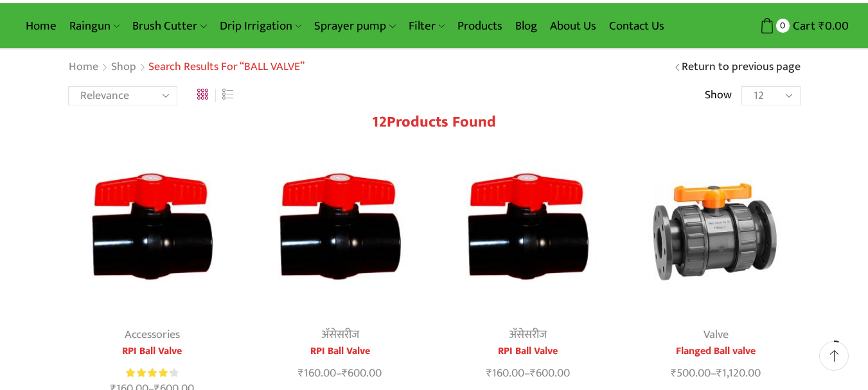  What do you see at coordinates (152, 373) in the screenshot?
I see `div: Rated 4.33 out of 5` at bounding box center [152, 373].